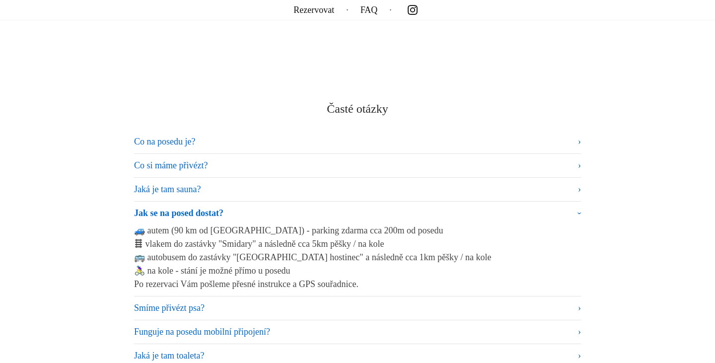 This screenshot has height=363, width=715. What do you see at coordinates (357, 141) in the screenshot?
I see `summary: Co na posedu je?` at bounding box center [357, 141].